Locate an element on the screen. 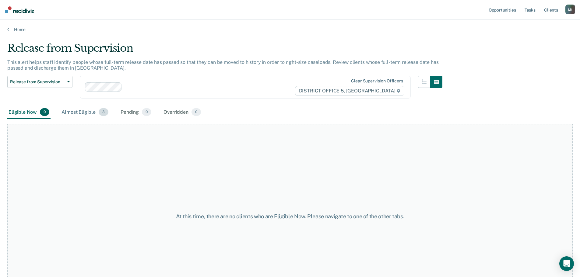 This screenshot has width=580, height=277. div: Pending0 is located at coordinates (136, 113).